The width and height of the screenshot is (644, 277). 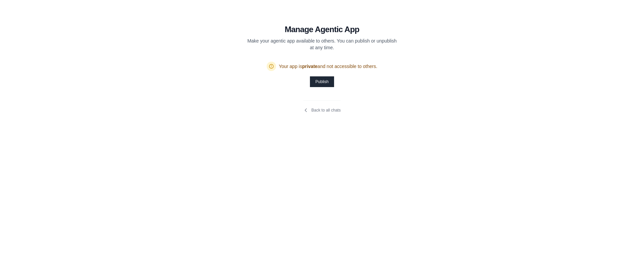 What do you see at coordinates (322, 110) in the screenshot?
I see `a: Back to all chats` at bounding box center [322, 110].